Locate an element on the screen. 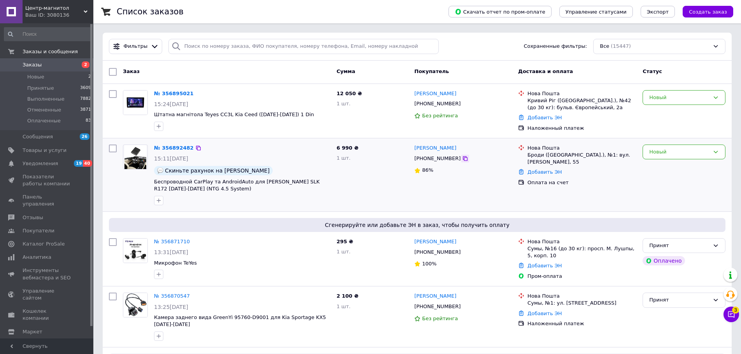 The height and width of the screenshot is (354, 741). span: Доставка и оплата is located at coordinates (545, 71).